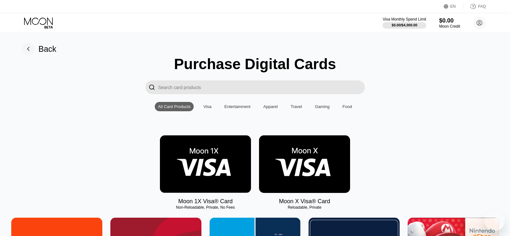  What do you see at coordinates (404, 23) in the screenshot?
I see `div: Visa Monthly Spend Limit$0.00/$4,000.00` at bounding box center [404, 23].